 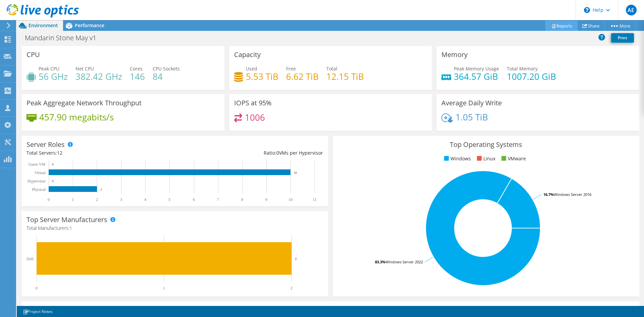 What do you see at coordinates (380, 262) in the screenshot?
I see `tspan: 83.3%` at bounding box center [380, 262].